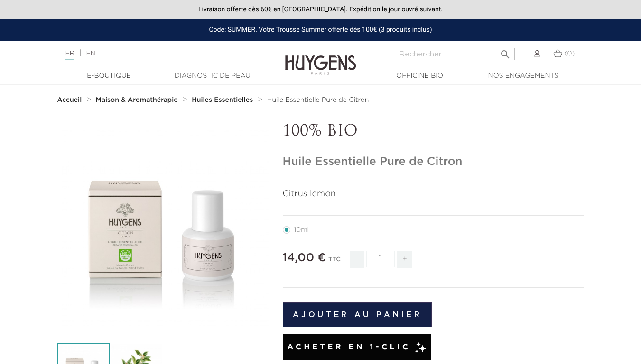  What do you see at coordinates (318, 100) in the screenshot?
I see `a: Huile Essentielle Pure de Citron` at bounding box center [318, 100].